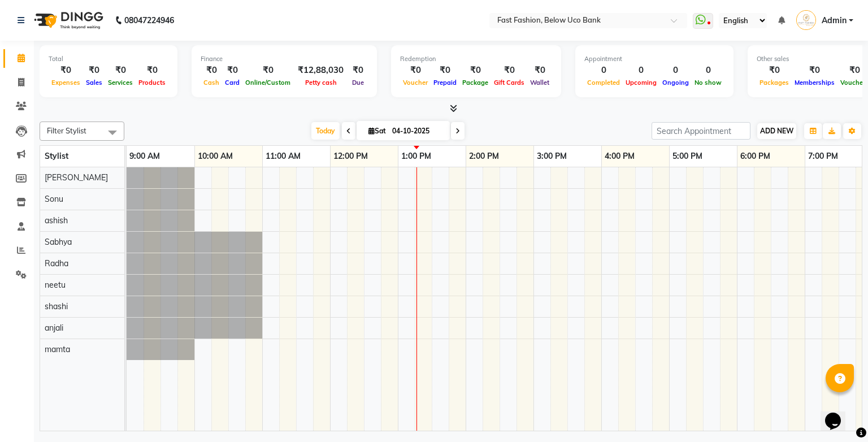 The width and height of the screenshot is (868, 442). What do you see at coordinates (326, 131) in the screenshot?
I see `span: Today` at bounding box center [326, 131].